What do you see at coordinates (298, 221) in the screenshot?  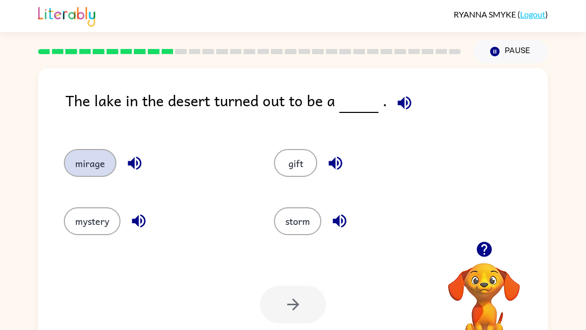 I see `button: storm` at bounding box center [298, 221].